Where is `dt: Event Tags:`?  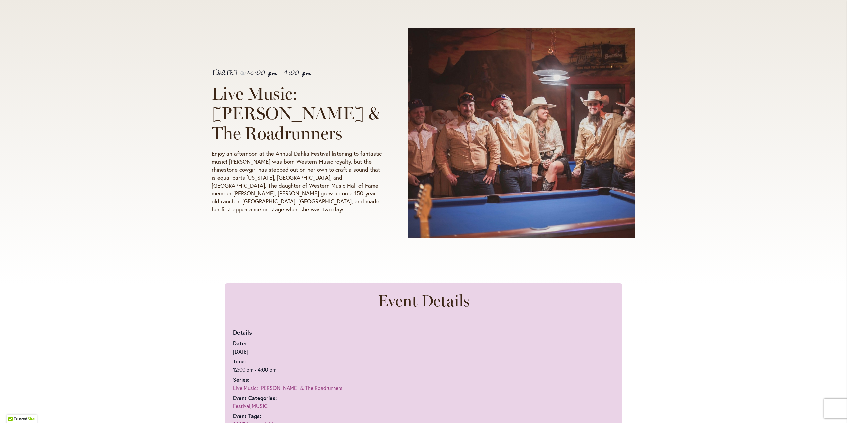
dt: Event Tags: is located at coordinates (292, 416).